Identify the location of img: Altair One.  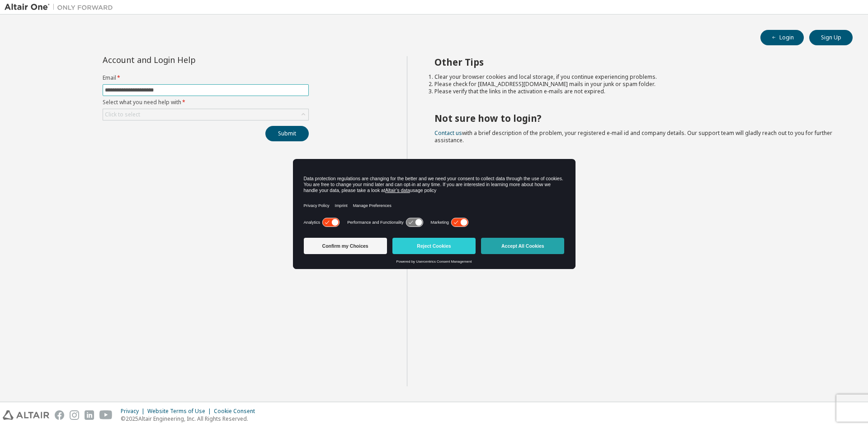
(61, 7).